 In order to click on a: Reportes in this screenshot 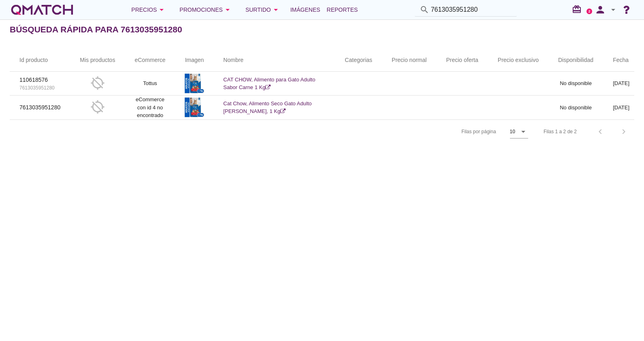, I will do `click(342, 10)`.